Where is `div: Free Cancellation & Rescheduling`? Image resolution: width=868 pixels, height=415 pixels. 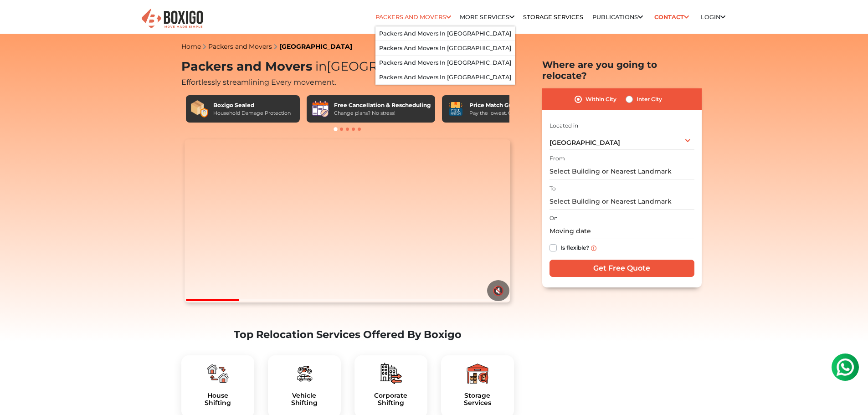 div: Free Cancellation & Rescheduling is located at coordinates (382, 105).